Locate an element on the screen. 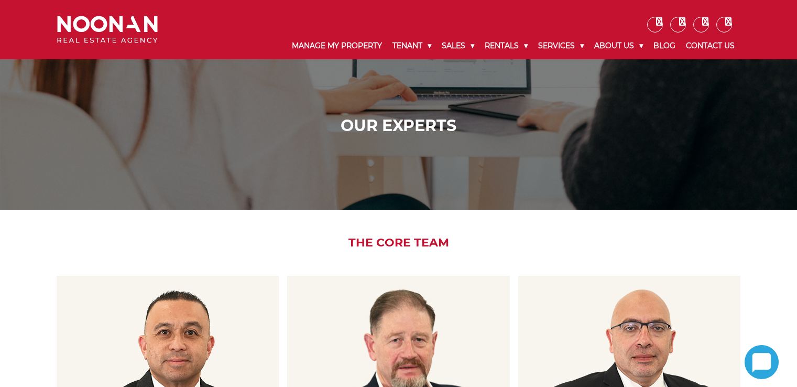  a: Contact Us is located at coordinates (710, 46).